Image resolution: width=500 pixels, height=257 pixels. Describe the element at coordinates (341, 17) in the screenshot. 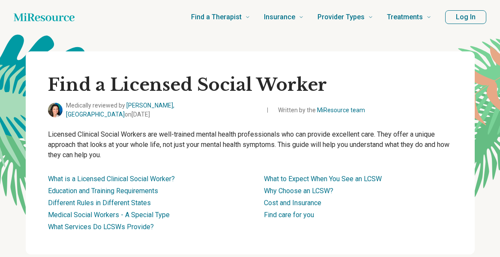

I see `span: Provider Types` at that location.